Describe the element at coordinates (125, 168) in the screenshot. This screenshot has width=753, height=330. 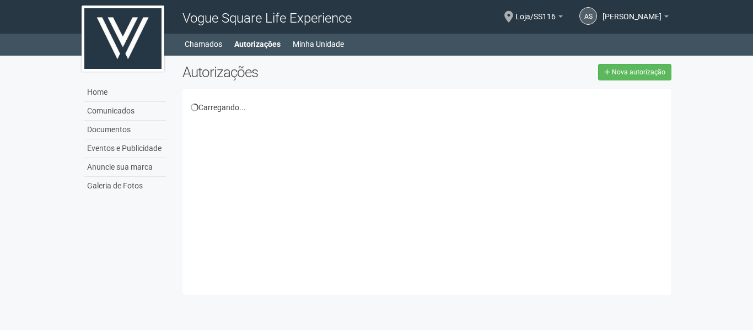
I see `a: Anuncie sua marca` at that location.